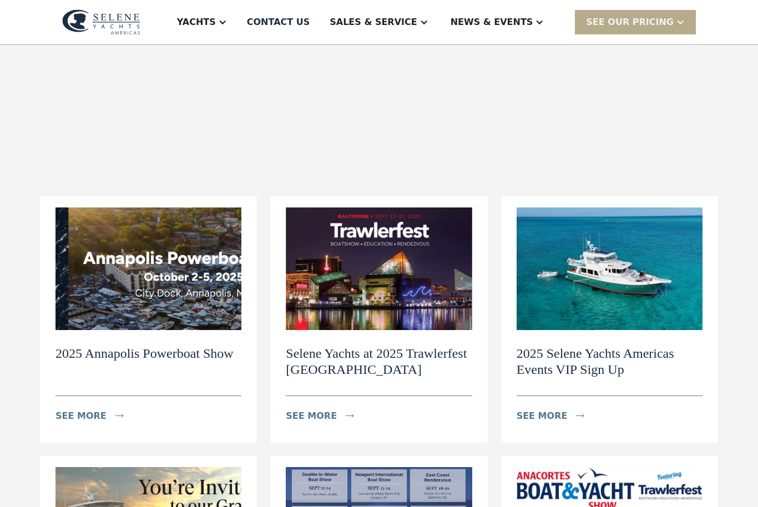 The height and width of the screenshot is (507, 758). Describe the element at coordinates (101, 22) in the screenshot. I see `img: logo` at that location.